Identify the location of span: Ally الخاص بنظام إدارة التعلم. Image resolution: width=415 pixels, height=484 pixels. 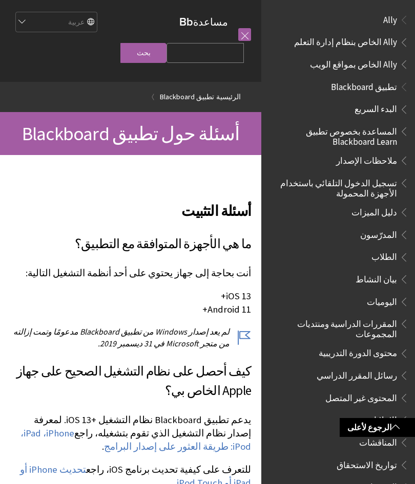
(345, 40).